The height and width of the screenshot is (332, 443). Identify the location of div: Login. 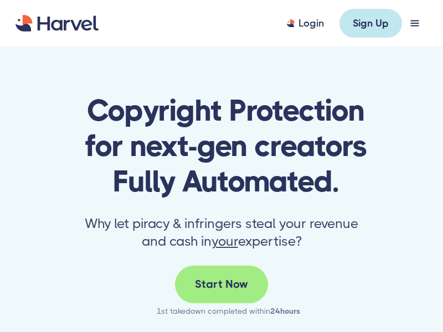
(311, 23).